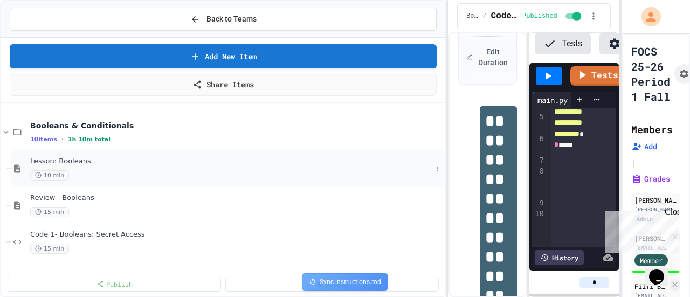  What do you see at coordinates (237, 271) in the screenshot?
I see `span: Lesson: Logical Operators` at bounding box center [237, 271].